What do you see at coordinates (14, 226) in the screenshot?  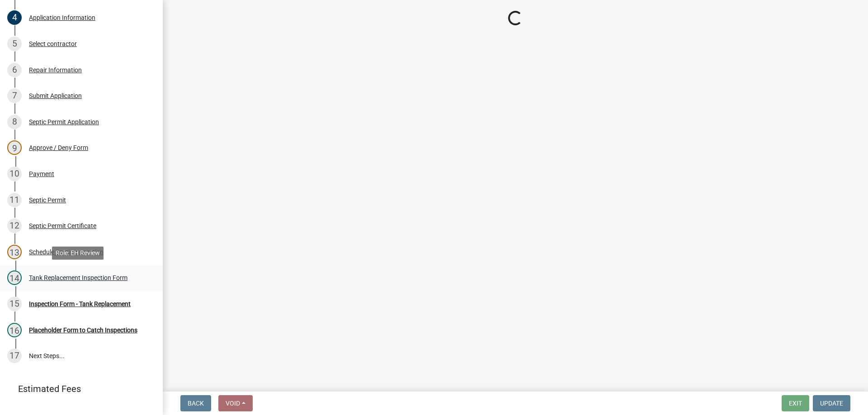 I see `div: 12` at bounding box center [14, 226].